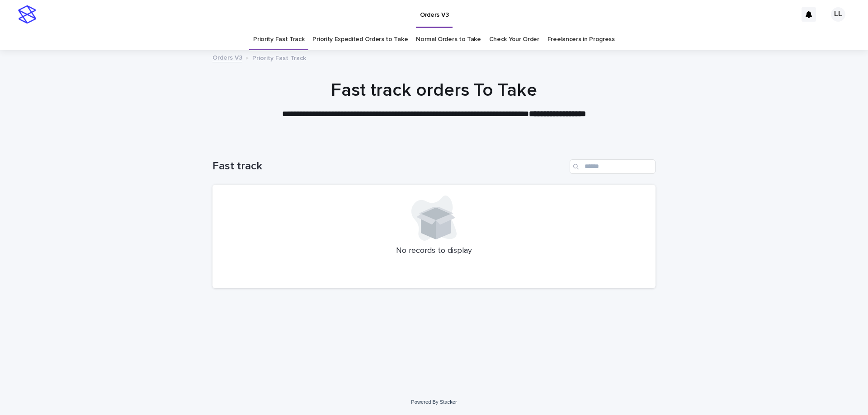 The image size is (868, 415). I want to click on a: Normal Orders to Take, so click(449, 39).